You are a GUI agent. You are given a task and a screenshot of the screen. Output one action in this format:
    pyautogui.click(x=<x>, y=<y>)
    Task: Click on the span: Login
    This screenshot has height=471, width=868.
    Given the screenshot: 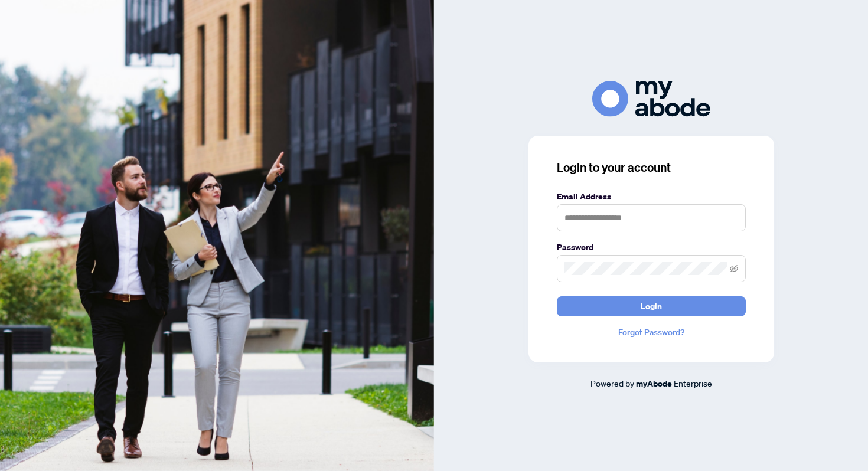 What is the action you would take?
    pyautogui.click(x=652, y=306)
    